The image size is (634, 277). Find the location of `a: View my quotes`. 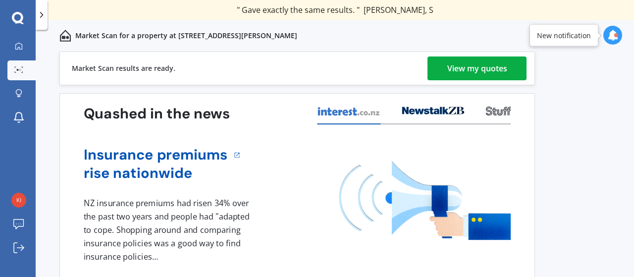

a: View my quotes is located at coordinates (477, 68).